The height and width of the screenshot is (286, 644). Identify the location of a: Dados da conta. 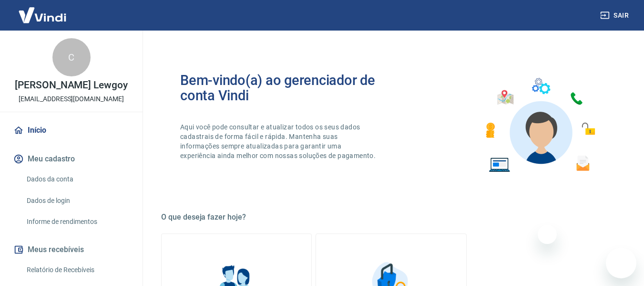
(77, 179).